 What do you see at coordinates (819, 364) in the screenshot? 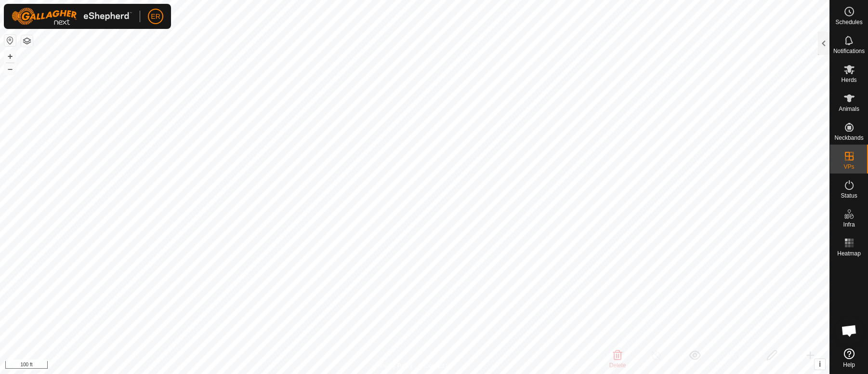
I see `span: i` at bounding box center [819, 364].